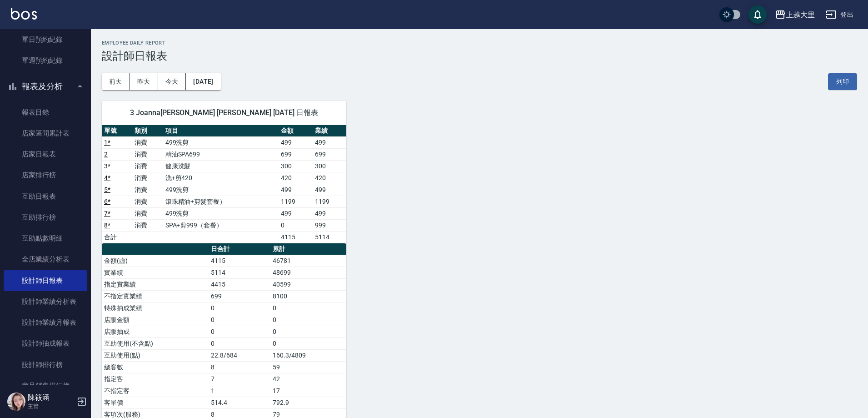  What do you see at coordinates (221, 166) in the screenshot?
I see `td: 健康洗髮` at bounding box center [221, 166].